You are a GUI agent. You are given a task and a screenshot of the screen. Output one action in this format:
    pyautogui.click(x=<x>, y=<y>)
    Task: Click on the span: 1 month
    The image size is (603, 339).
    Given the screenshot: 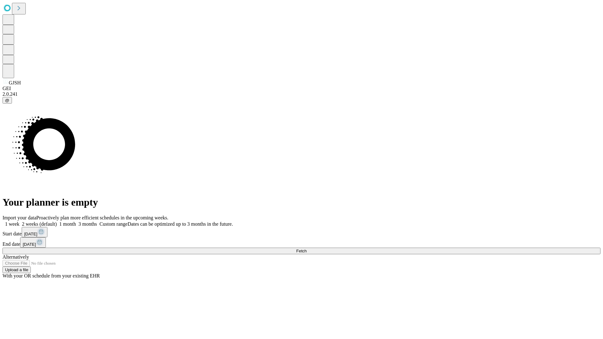 What is the action you would take?
    pyautogui.click(x=68, y=224)
    